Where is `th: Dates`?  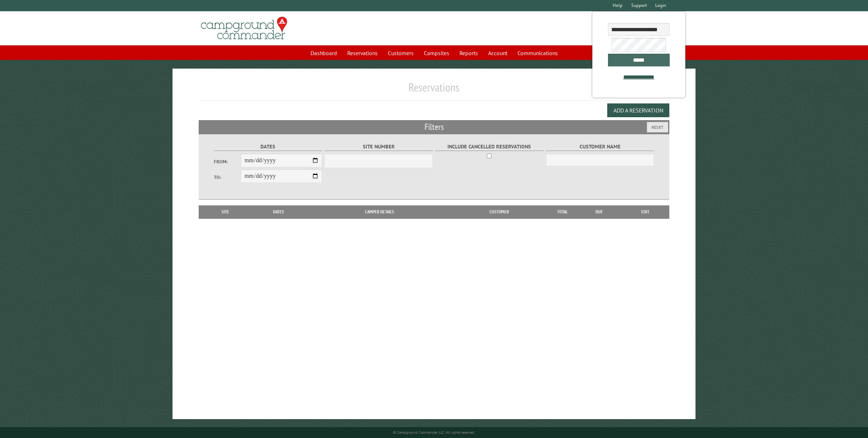 th: Dates is located at coordinates (279, 212).